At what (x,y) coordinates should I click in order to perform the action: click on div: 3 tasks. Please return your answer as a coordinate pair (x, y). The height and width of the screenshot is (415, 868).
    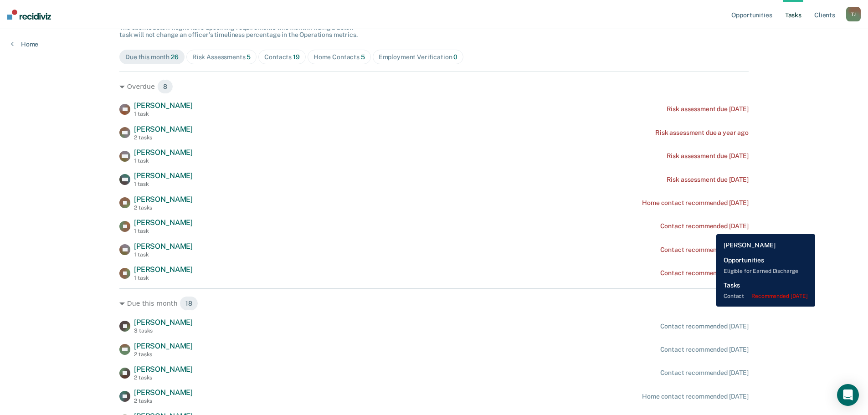
    Looking at the image, I should click on (163, 331).